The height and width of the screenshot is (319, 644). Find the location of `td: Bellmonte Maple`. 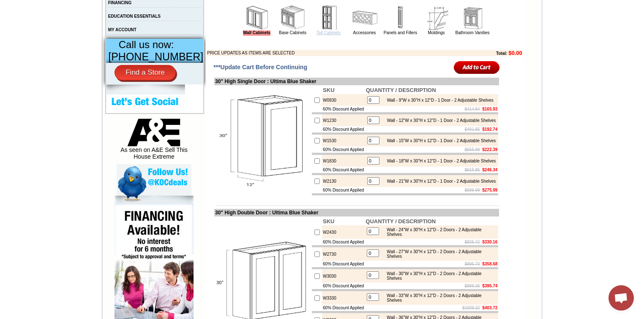

td: Bellmonte Maple is located at coordinates (156, 43).